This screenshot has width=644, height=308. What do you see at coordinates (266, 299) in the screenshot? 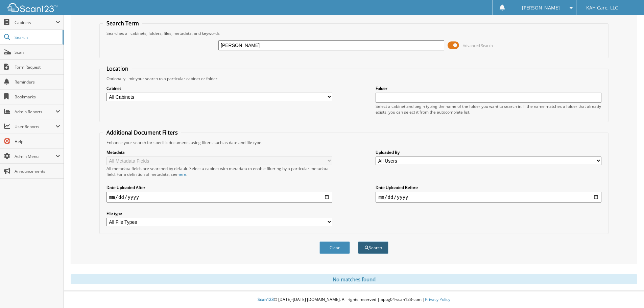
I see `span: Scan123` at bounding box center [266, 299].